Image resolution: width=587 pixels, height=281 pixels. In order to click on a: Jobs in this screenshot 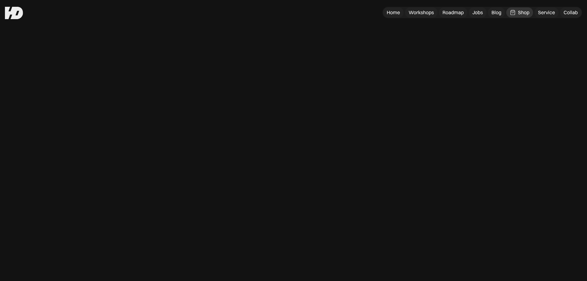, I will do `click(478, 12)`.